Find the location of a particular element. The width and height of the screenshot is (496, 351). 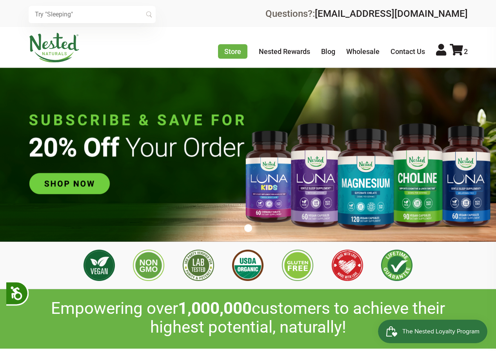

img: USDA Organic is located at coordinates (248, 266).